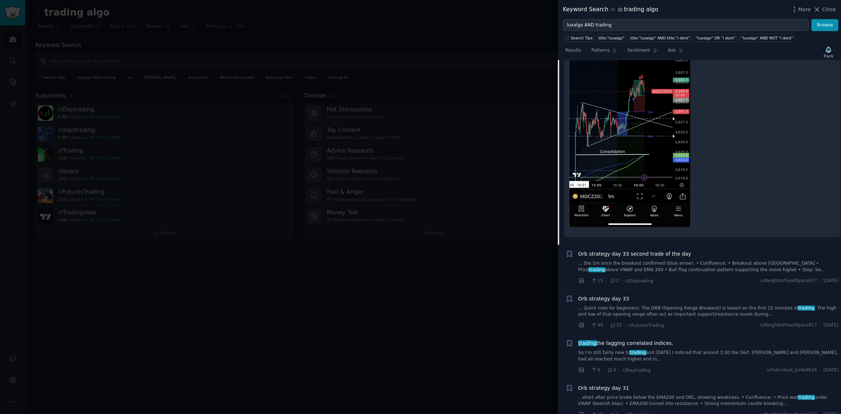  What do you see at coordinates (661, 38) in the screenshot?
I see `div: title:"luxalgo" AND title:"i dont"` at bounding box center [661, 38].